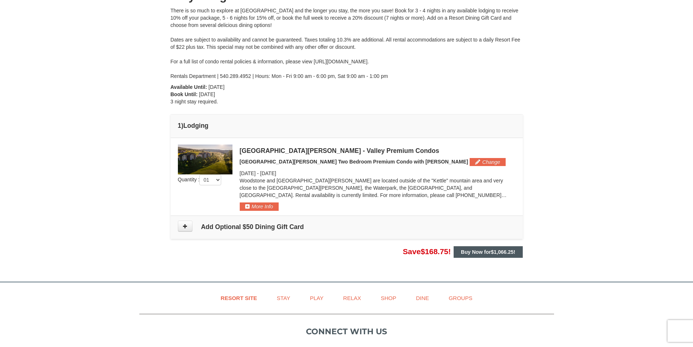 This screenshot has width=693, height=347. What do you see at coordinates (347, 227) in the screenshot?
I see `h4: Add Optional $50 Dining Gift Card` at bounding box center [347, 227].